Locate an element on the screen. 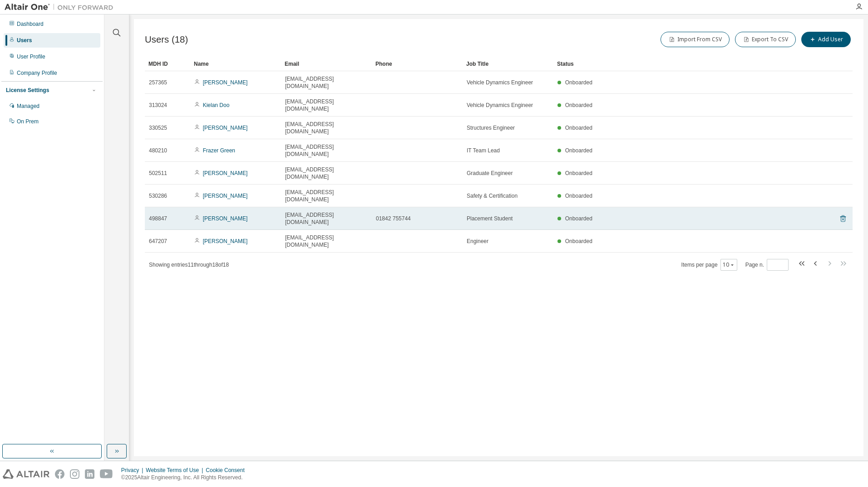 The height and width of the screenshot is (487, 868). span: Items per page is located at coordinates (709, 265).